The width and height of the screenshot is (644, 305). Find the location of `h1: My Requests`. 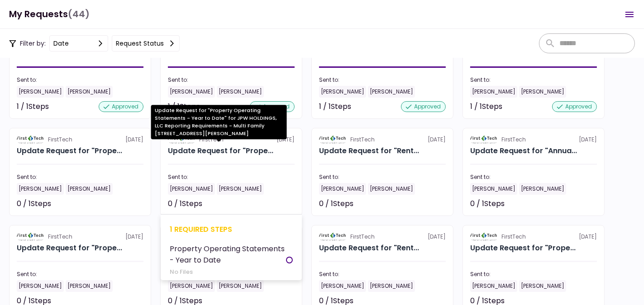

h1: My Requests is located at coordinates (49, 14).